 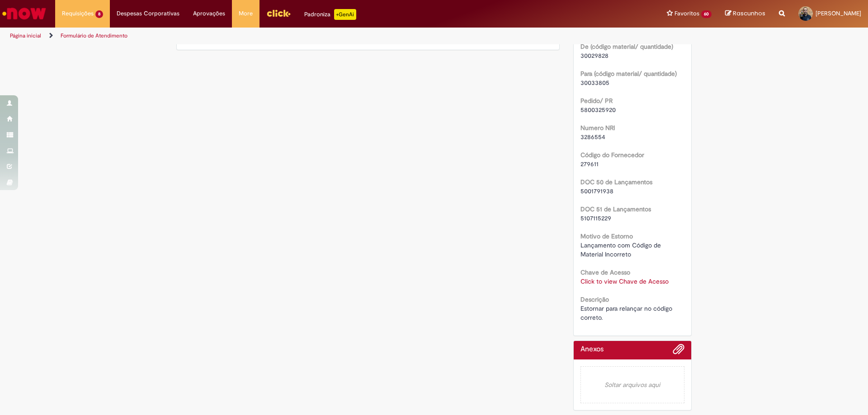 What do you see at coordinates (246, 14) in the screenshot?
I see `span: More` at bounding box center [246, 14].